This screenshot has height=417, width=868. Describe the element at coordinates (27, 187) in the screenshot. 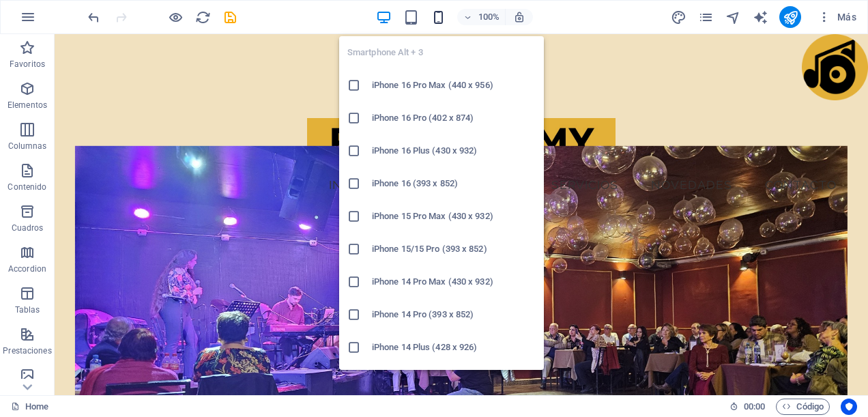

I see `p: Contenido` at that location.